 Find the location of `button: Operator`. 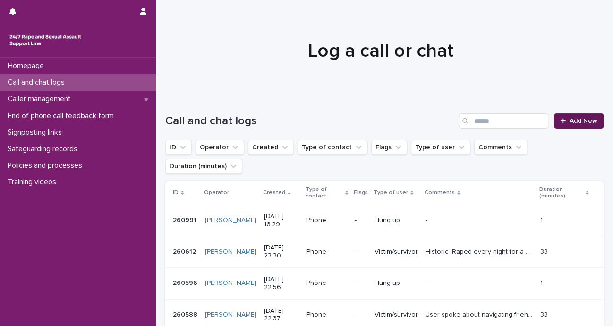

button: Operator is located at coordinates (220, 147).